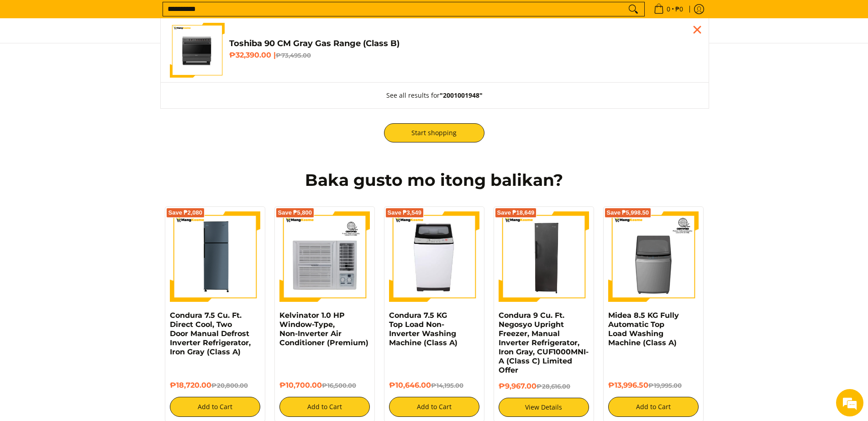 The image size is (868, 421). Describe the element at coordinates (229, 386) in the screenshot. I see `del: ₱20,800.00` at that location.